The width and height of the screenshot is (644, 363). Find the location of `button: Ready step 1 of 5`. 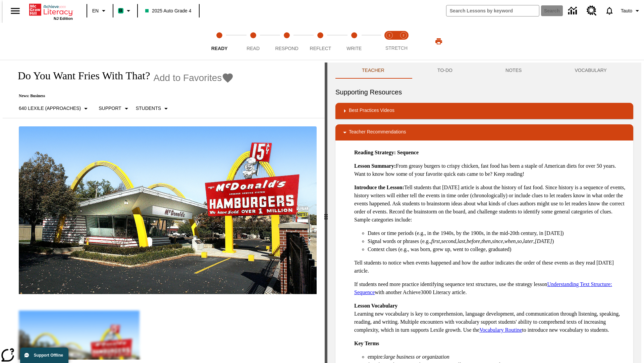

button: Ready step 1 of 5 is located at coordinates (220, 41).